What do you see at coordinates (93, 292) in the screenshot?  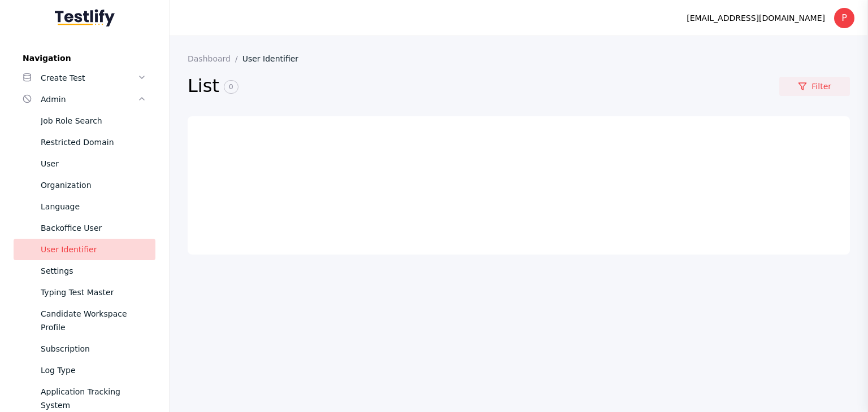 I see `div: Typing Test Master` at bounding box center [93, 292].